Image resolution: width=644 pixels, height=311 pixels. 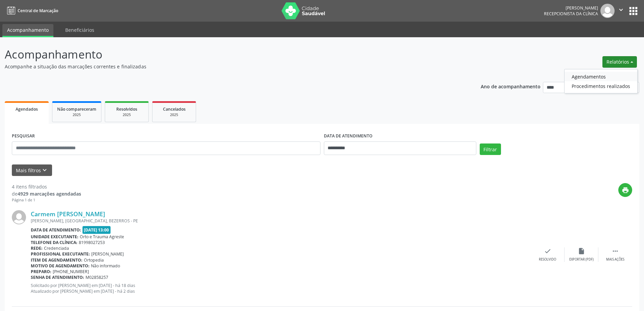 What do you see at coordinates (23, 136) in the screenshot?
I see `label: PESQUISAR` at bounding box center [23, 136].